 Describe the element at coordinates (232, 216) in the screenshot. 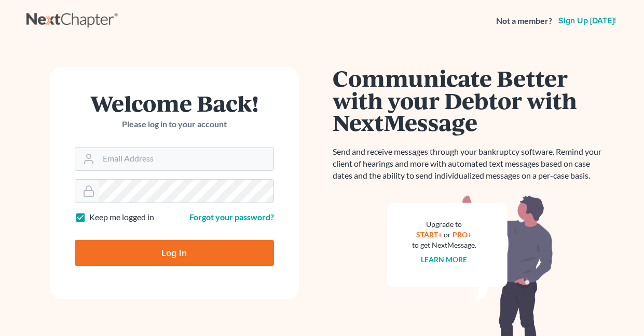

I see `a: Forgot your password?` at that location.